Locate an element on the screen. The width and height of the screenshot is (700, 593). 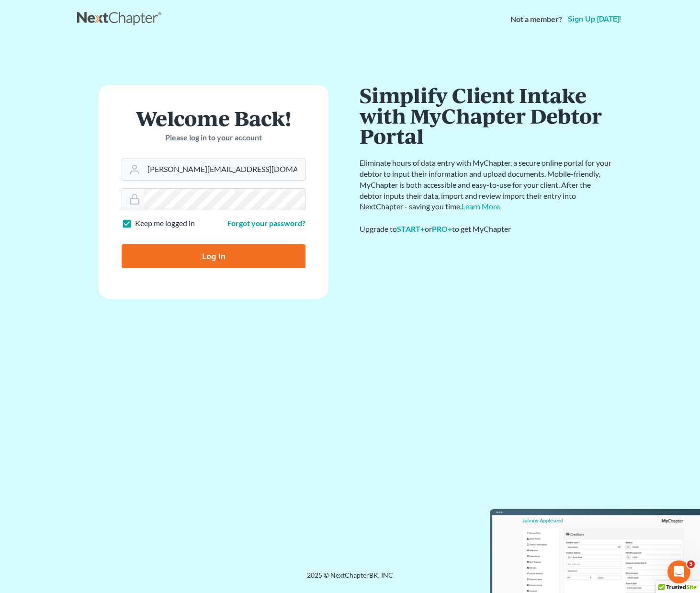
div: Upgrade to or to get MyChapter is located at coordinates (486, 229).